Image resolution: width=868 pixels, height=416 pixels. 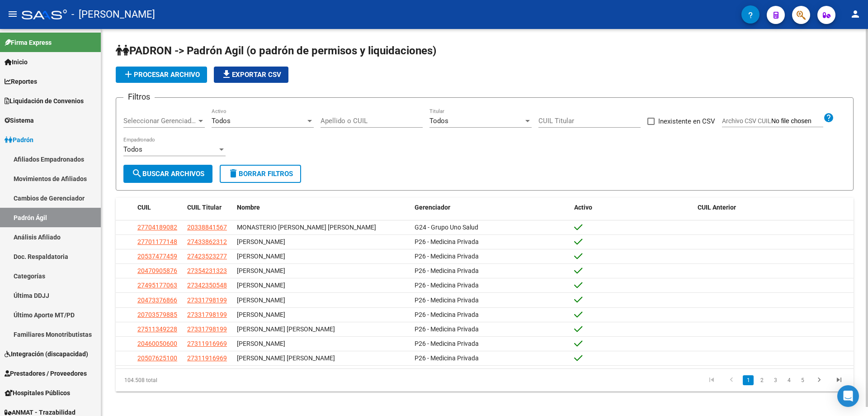 I want to click on button: Procesar archivo, so click(x=161, y=75).